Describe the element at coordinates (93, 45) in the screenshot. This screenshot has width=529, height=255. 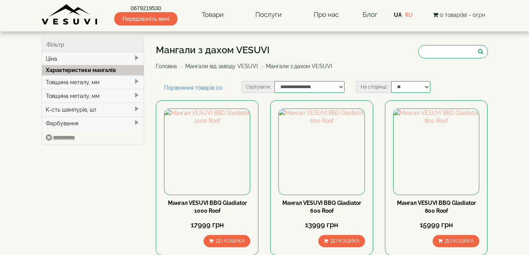
I see `div: Фільтр` at that location.